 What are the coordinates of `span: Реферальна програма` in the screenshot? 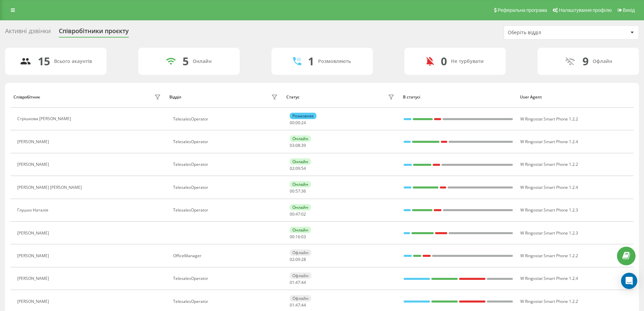 It's located at (522, 10).